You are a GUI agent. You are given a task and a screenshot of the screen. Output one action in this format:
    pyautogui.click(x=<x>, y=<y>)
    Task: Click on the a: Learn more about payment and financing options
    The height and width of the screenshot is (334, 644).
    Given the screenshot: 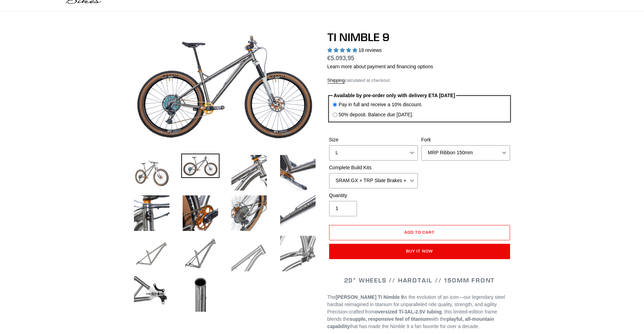 What is the action you would take?
    pyautogui.click(x=380, y=67)
    